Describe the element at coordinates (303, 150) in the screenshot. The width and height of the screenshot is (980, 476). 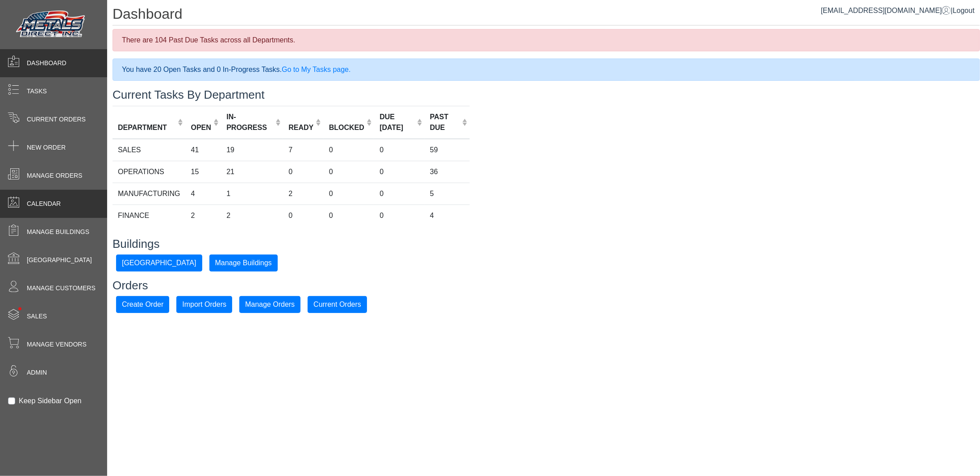
I see `td: 7` at that location.